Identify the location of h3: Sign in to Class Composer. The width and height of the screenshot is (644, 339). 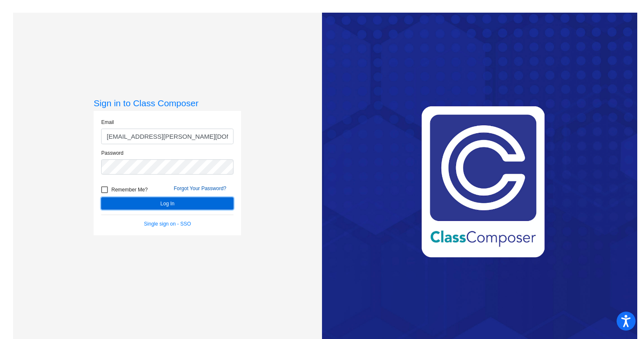
(167, 103).